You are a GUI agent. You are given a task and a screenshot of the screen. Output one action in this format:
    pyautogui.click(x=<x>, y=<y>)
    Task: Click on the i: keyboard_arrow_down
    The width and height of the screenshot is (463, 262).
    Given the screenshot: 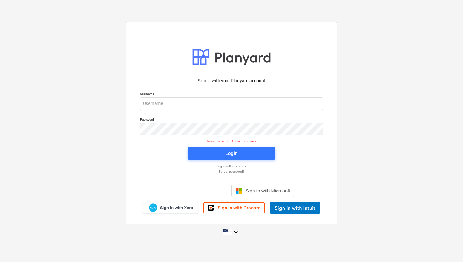 What is the action you would take?
    pyautogui.click(x=236, y=232)
    